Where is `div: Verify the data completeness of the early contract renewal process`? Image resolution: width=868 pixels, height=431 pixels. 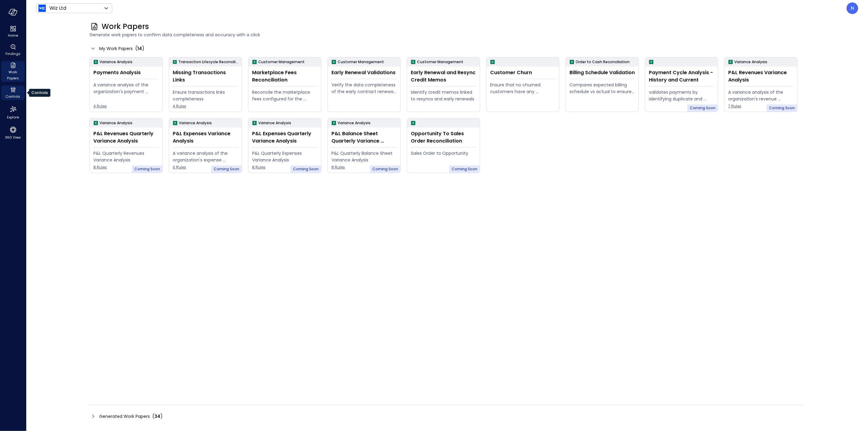 div: Verify the data completeness of the early contract renewal process is located at coordinates (364, 88).